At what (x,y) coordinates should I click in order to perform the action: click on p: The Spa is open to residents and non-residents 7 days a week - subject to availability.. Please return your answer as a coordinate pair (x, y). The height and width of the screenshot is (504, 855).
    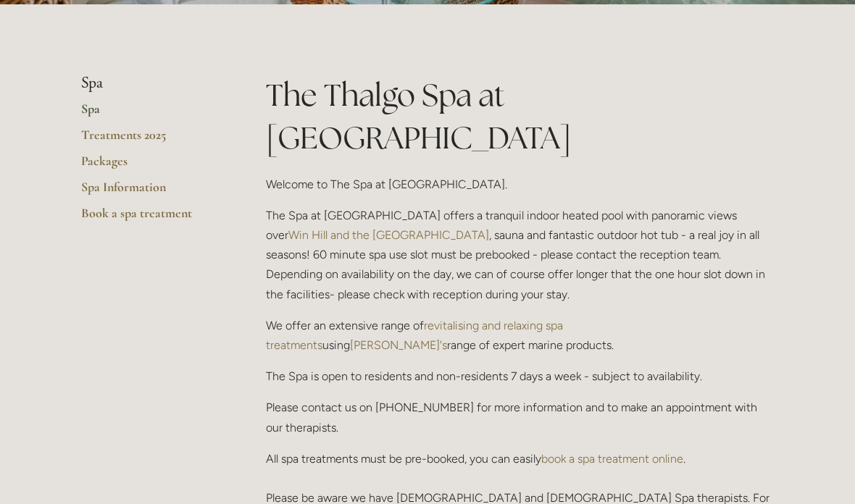
    Looking at the image, I should click on (520, 377).